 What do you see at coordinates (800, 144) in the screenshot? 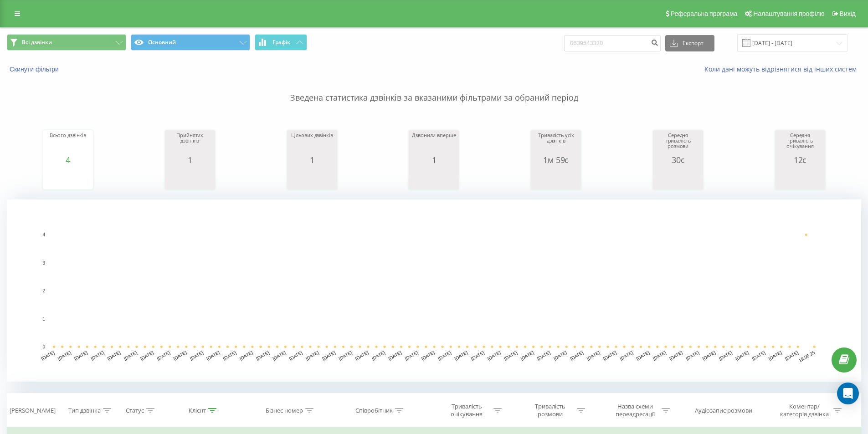
I see `div: Середня тривалість очікування` at bounding box center [800, 144].